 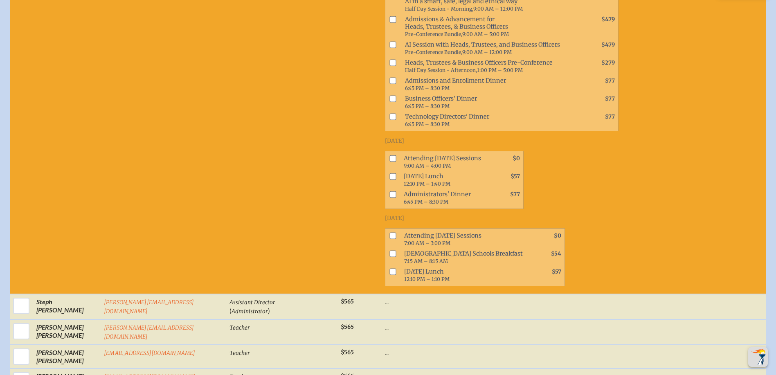 I want to click on span: Administrator, so click(x=249, y=311).